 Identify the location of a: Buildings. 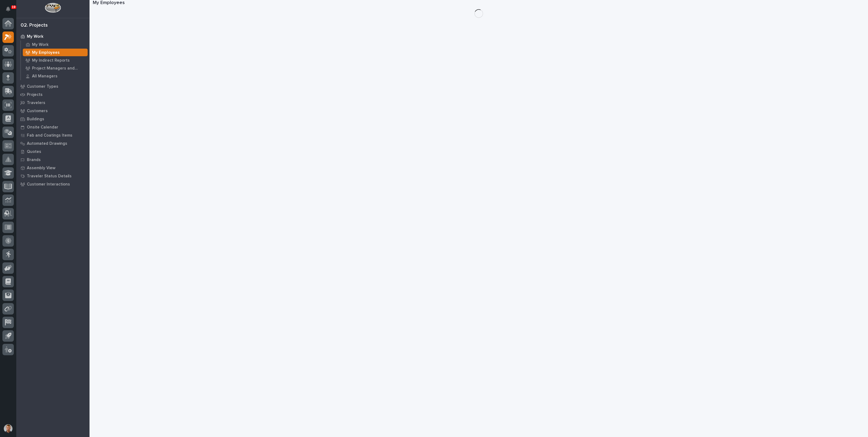
(53, 119).